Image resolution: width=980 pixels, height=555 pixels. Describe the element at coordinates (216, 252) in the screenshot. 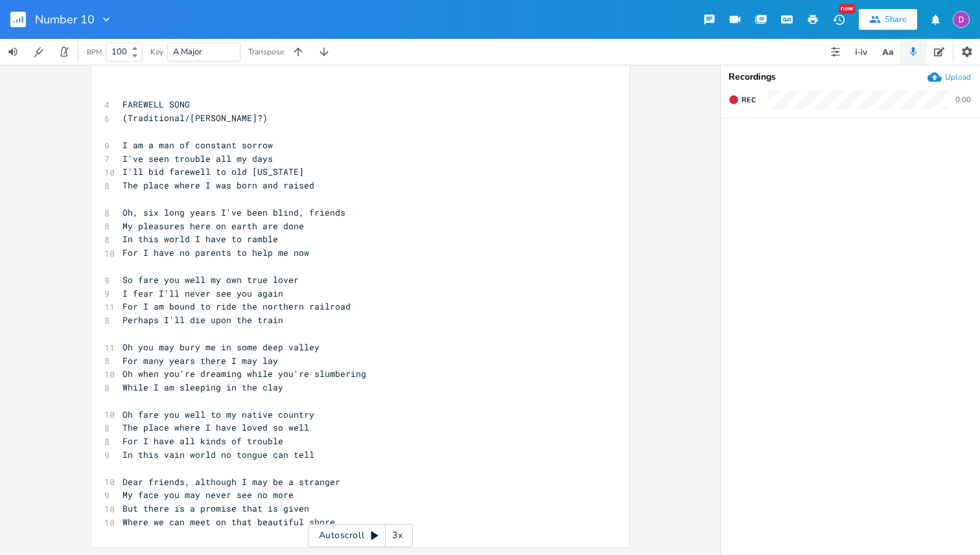

I see `span: For I have no parents to help me now` at that location.